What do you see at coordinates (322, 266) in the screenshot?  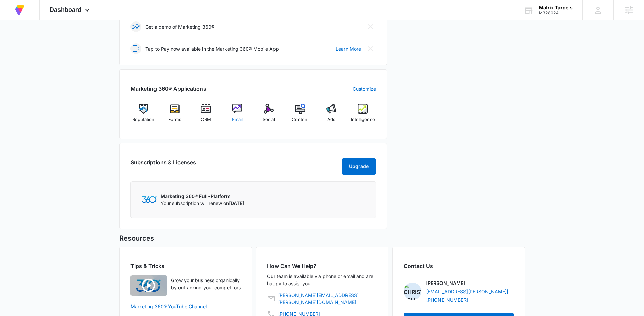 I see `h2: How Can We Help?` at bounding box center [322, 266].